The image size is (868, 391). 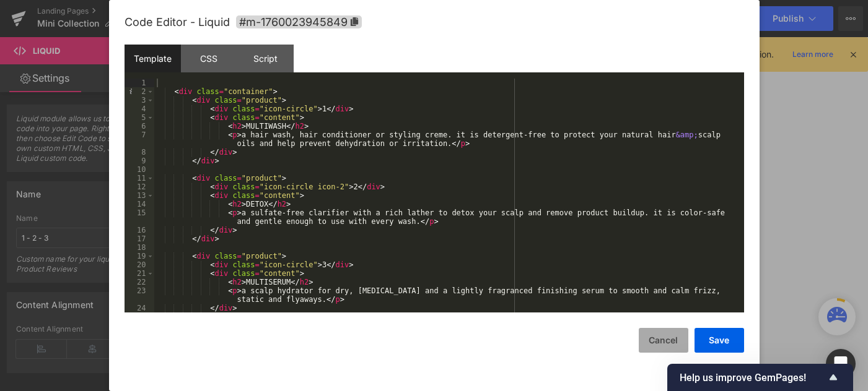 I want to click on span: $58.00, so click(x=169, y=262).